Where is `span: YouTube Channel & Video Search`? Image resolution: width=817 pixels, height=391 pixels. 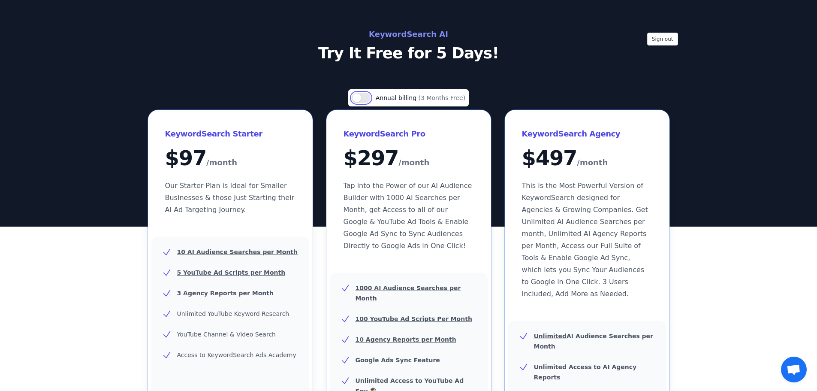 span: YouTube Channel & Video Search is located at coordinates (226, 334).